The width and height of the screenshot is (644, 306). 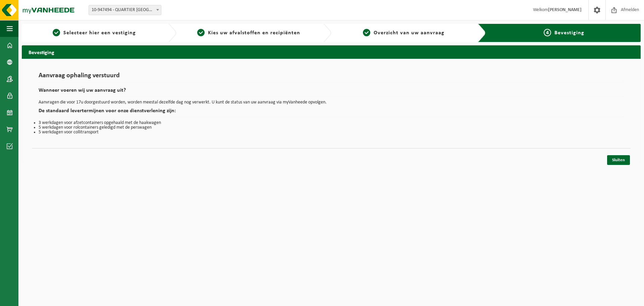 I want to click on a: Sluiten, so click(x=619, y=160).